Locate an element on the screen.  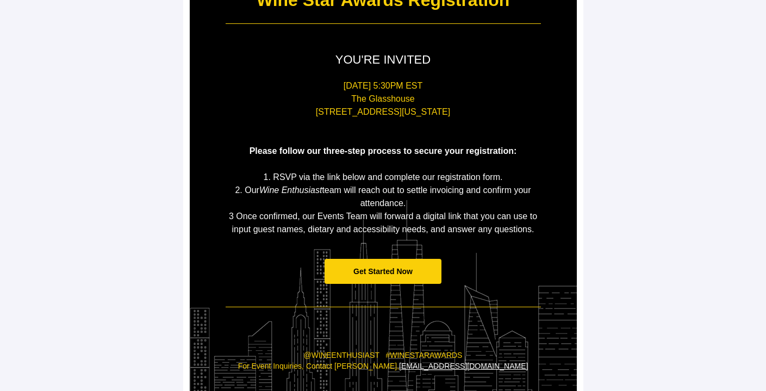
p: YOU'RE INVITED is located at coordinates (383, 60).